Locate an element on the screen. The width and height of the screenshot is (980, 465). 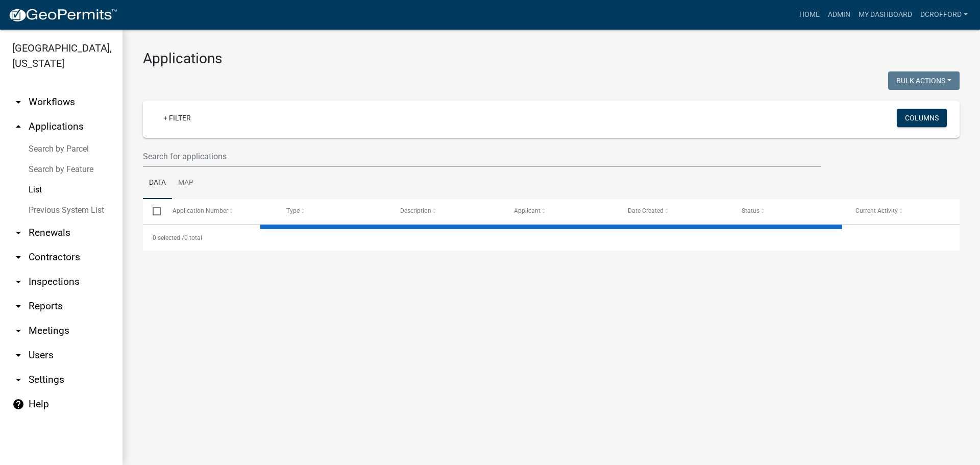
input: Search for applications is located at coordinates (482, 156).